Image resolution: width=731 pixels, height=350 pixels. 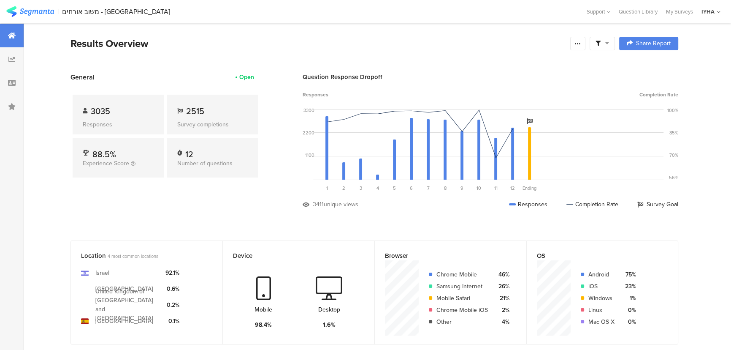 What do you see at coordinates (172, 288) in the screenshot?
I see `div: 0.6%` at bounding box center [172, 288].